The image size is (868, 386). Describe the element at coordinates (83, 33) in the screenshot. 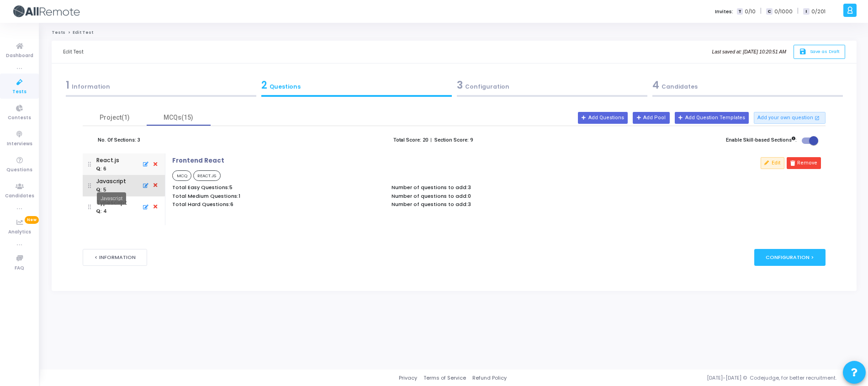

I see `span: Edit Test` at that location.